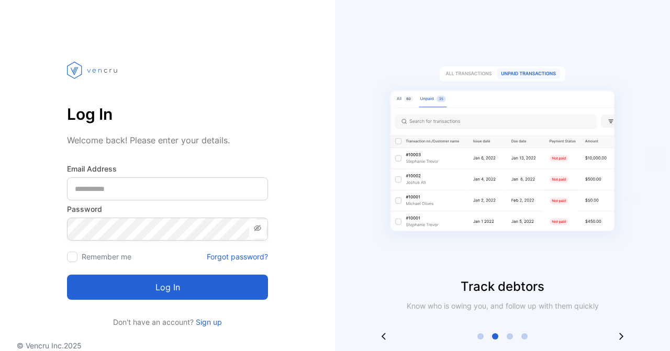 Image resolution: width=670 pixels, height=351 pixels. I want to click on p: Welcome back! Please enter your details., so click(168, 140).